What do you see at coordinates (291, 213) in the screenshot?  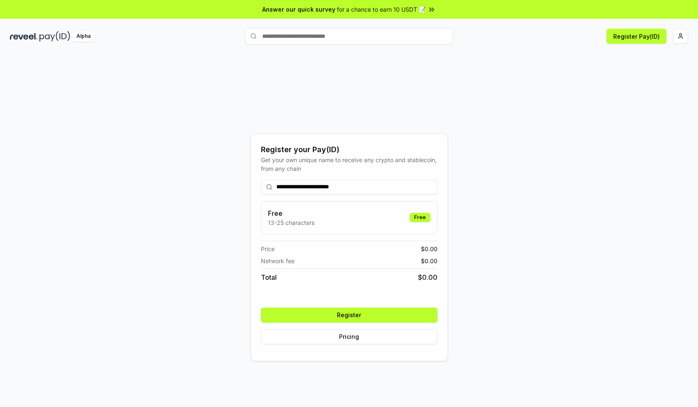 I see `h3: Free` at bounding box center [291, 213].